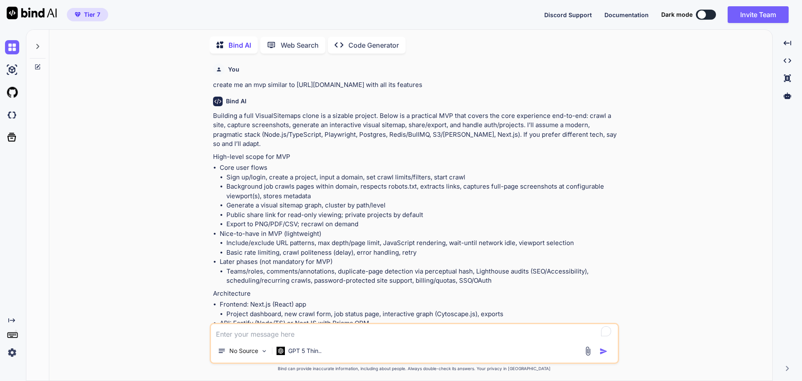 This screenshot has height=381, width=802. I want to click on p: Building a full VisualSitemaps clone is a sizable project. Below is a practical MVP that covers t..., so click(415, 130).